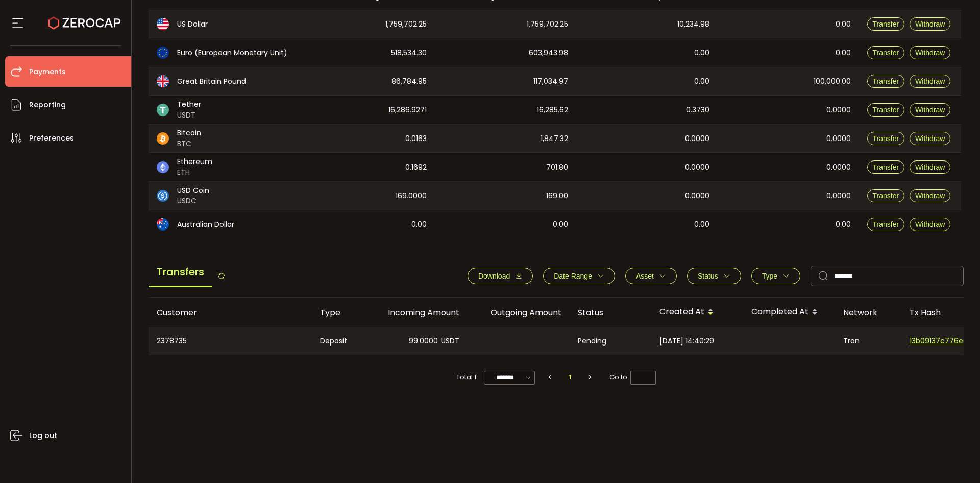  I want to click on span: 100,000.00, so click(832, 81).